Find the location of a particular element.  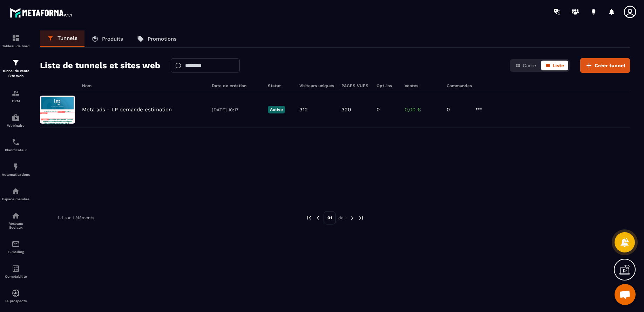

a: Tunnels is located at coordinates (62, 39).